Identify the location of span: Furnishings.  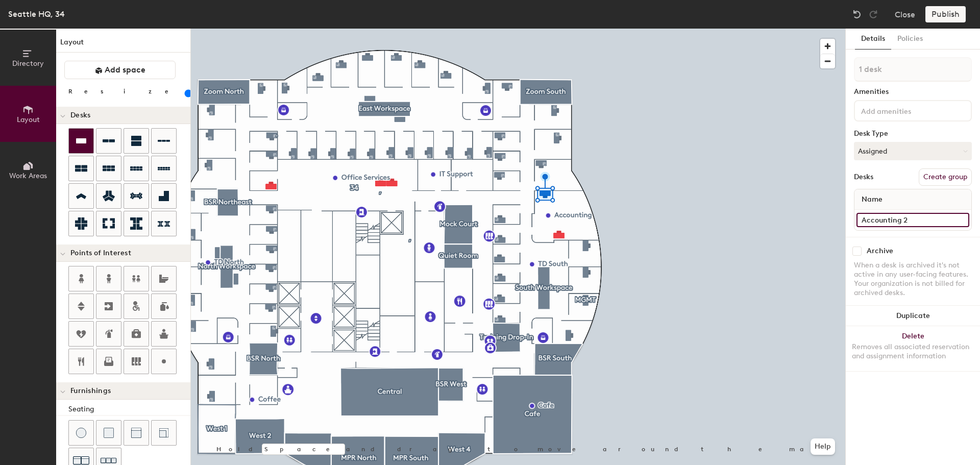
(90, 391).